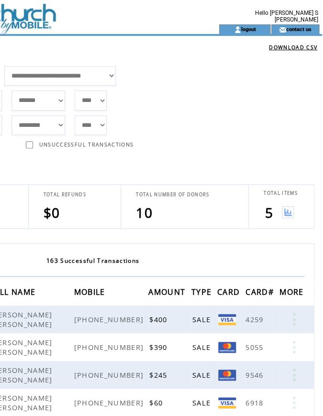  What do you see at coordinates (203, 292) in the screenshot?
I see `a: TYPE` at bounding box center [203, 292].